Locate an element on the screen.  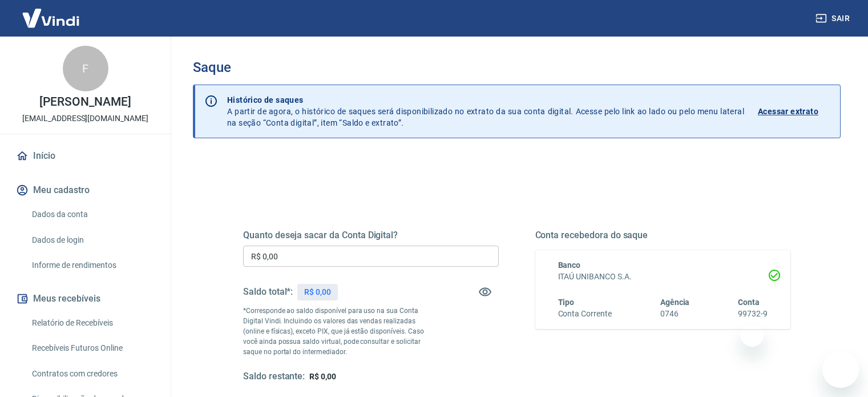
h6: 99732-9 is located at coordinates (753, 314).